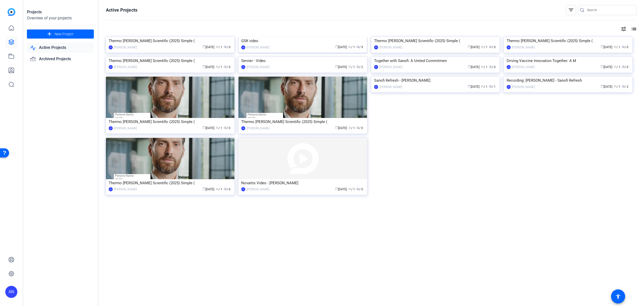  Describe the element at coordinates (60, 34) in the screenshot. I see `button: New Project` at that location.